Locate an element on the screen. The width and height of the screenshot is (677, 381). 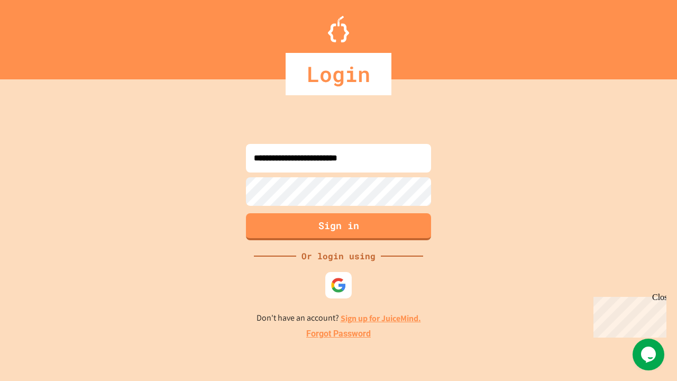
button: Sign in is located at coordinates (339, 226).